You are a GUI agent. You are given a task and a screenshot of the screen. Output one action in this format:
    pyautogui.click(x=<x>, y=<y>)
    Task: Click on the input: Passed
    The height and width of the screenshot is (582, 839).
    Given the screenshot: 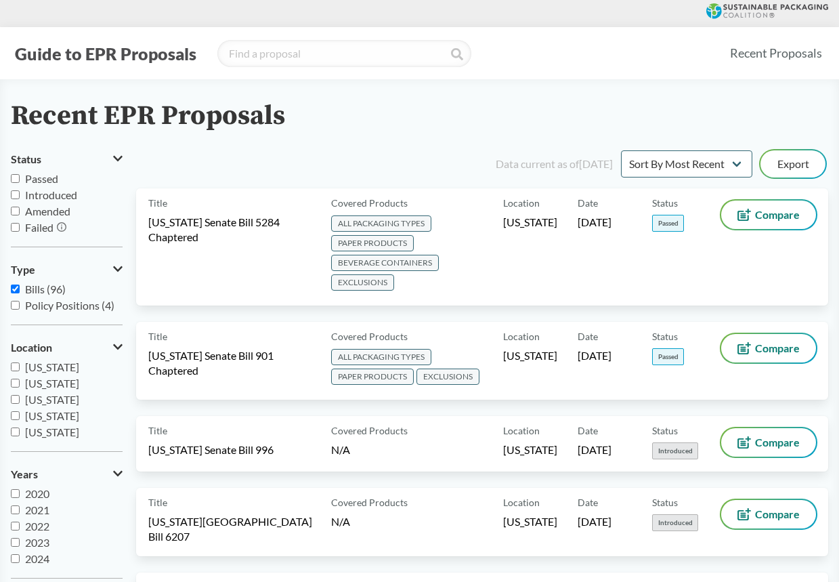 What is the action you would take?
    pyautogui.click(x=15, y=178)
    